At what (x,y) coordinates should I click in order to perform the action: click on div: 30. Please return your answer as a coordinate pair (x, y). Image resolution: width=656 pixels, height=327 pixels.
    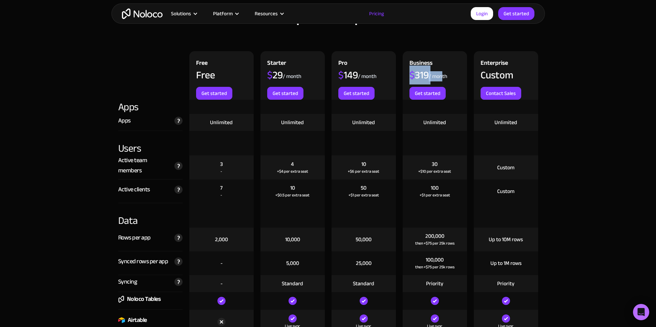
    Looking at the image, I should click on (435, 164).